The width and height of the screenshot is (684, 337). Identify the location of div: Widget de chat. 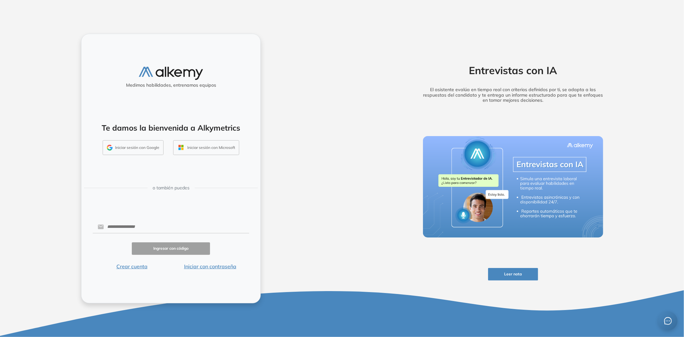
(627, 300).